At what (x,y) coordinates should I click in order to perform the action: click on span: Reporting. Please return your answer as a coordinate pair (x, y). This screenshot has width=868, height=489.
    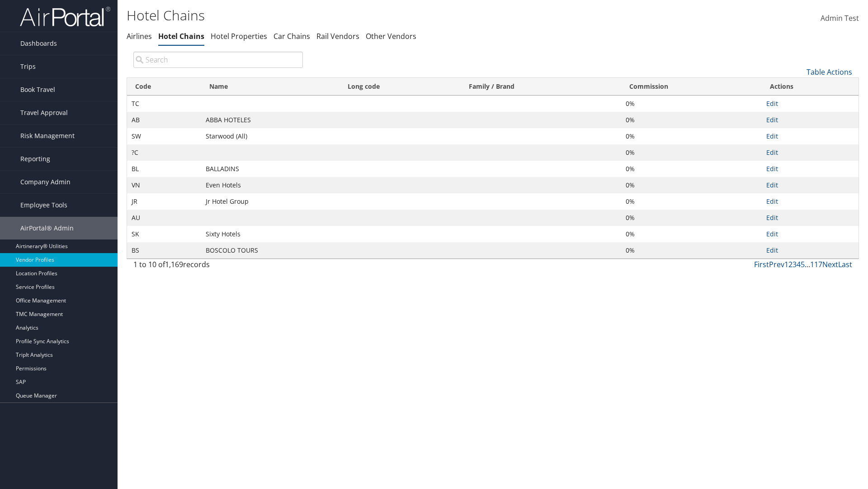
    Looking at the image, I should click on (35, 159).